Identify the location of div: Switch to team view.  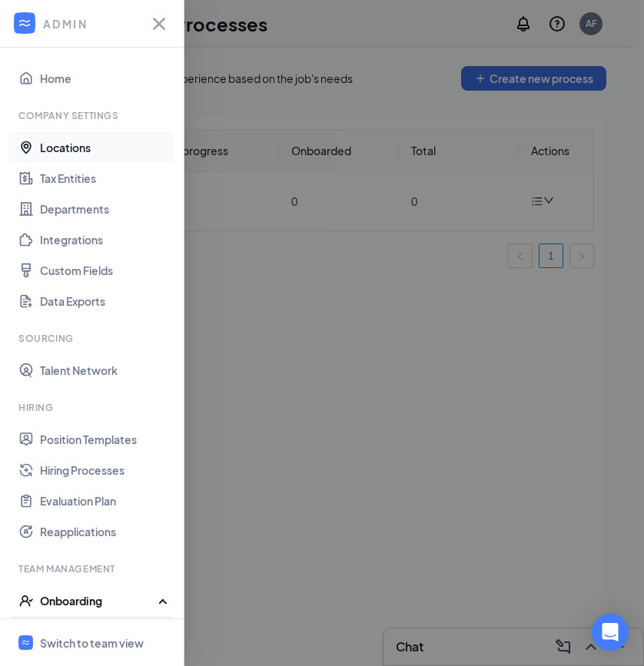
(92, 643).